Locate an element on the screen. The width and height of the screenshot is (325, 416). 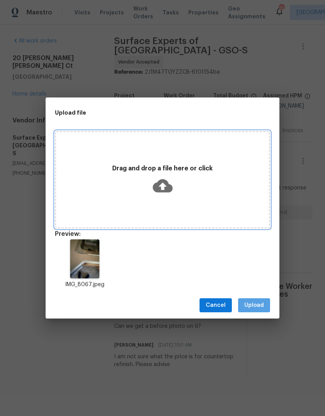
span: Cancel is located at coordinates (215, 305).